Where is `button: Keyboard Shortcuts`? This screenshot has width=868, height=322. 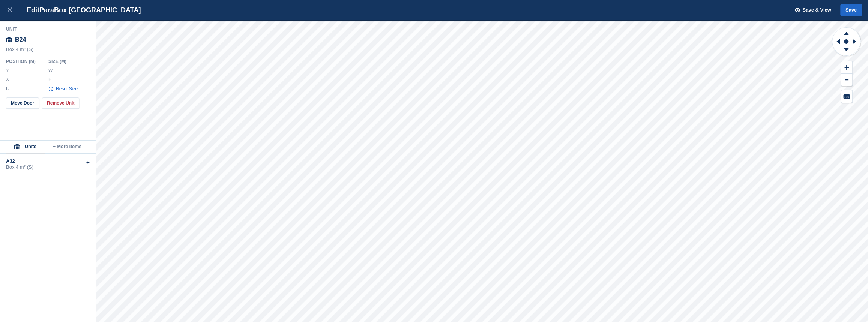 button: Keyboard Shortcuts is located at coordinates (847, 97).